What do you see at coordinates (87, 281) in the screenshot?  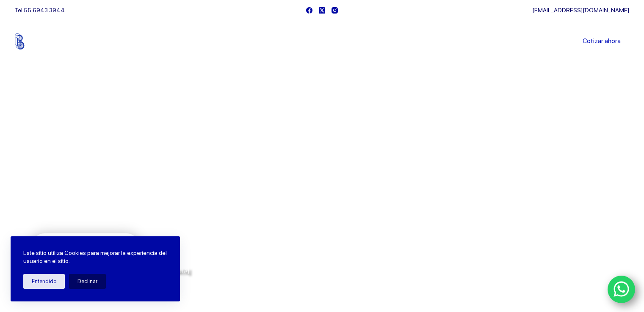 I see `button: Declinar` at bounding box center [87, 281].